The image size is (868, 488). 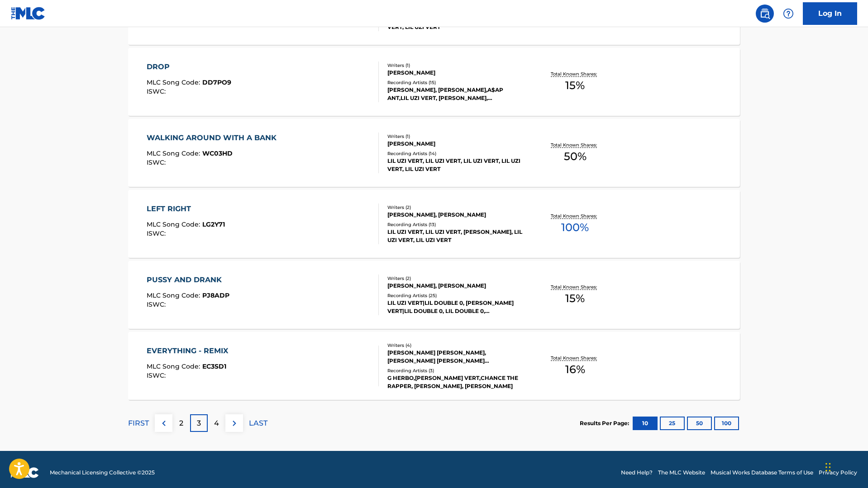 I want to click on span: 16 %, so click(x=575, y=370).